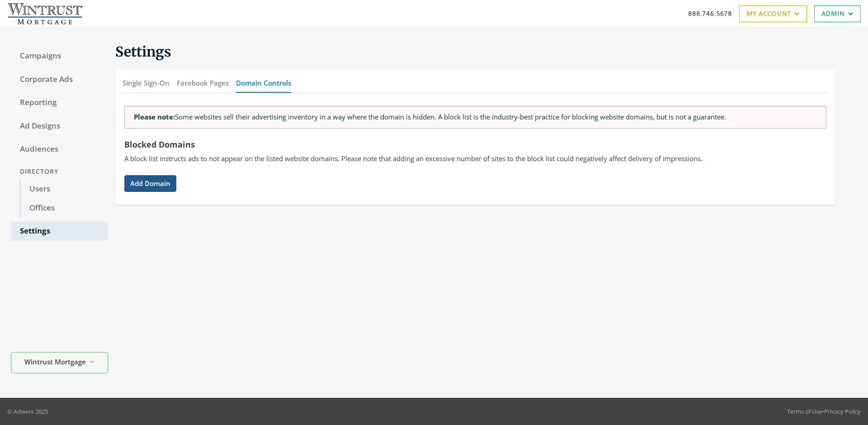 This screenshot has height=425, width=868. Describe the element at coordinates (64, 189) in the screenshot. I see `a: Users` at that location.